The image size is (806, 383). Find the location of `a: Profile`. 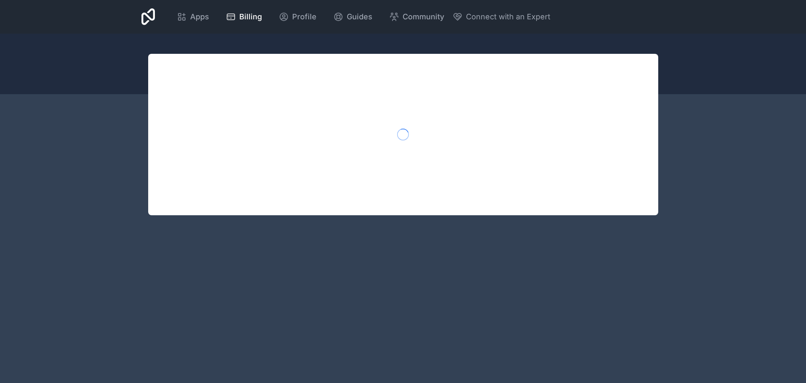

a: Profile is located at coordinates (298, 17).